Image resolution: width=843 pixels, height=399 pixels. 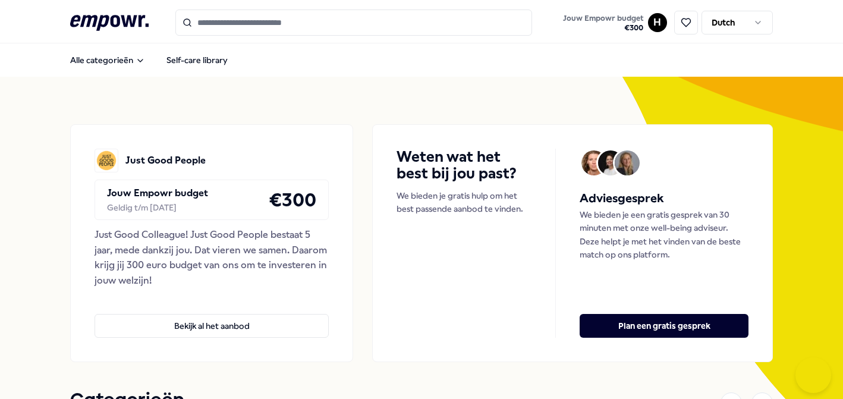 What do you see at coordinates (603, 23) in the screenshot?
I see `a: Jouw Empowr budget€300` at bounding box center [603, 23].